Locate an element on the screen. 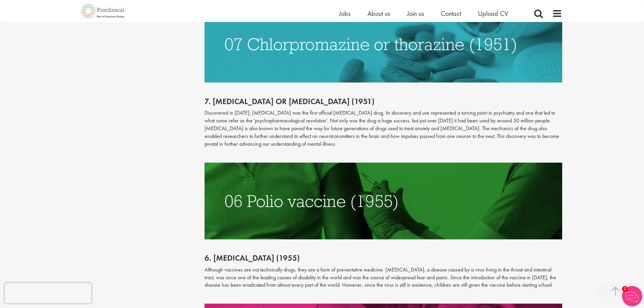 The image size is (644, 308). span: Join us is located at coordinates (416, 14).